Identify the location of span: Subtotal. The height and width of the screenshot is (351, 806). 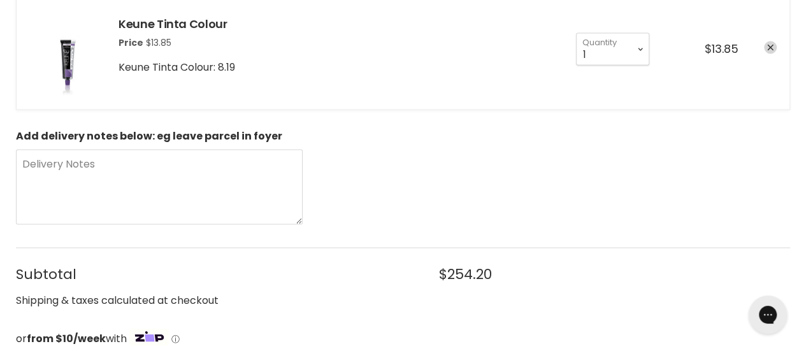
(217, 273).